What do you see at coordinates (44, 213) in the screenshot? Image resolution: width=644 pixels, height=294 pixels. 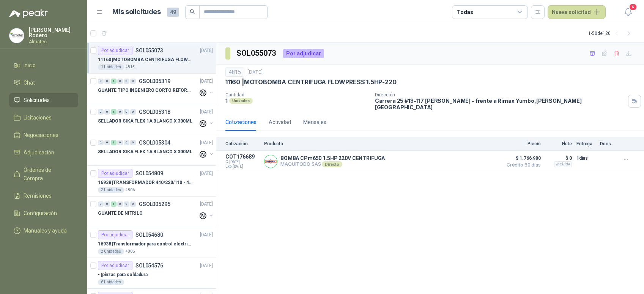 I see `a: Configuración` at bounding box center [44, 213].